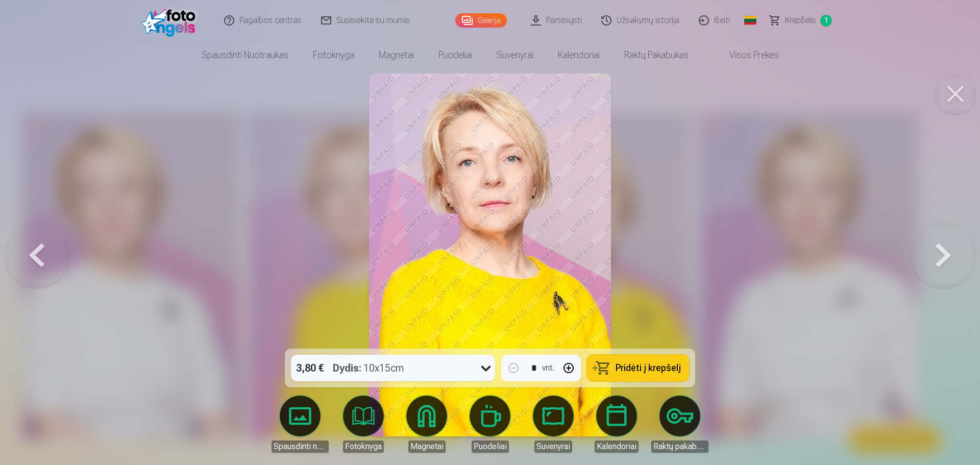  Describe the element at coordinates (649, 368) in the screenshot. I see `span: Pridėti į krepšelį` at that location.